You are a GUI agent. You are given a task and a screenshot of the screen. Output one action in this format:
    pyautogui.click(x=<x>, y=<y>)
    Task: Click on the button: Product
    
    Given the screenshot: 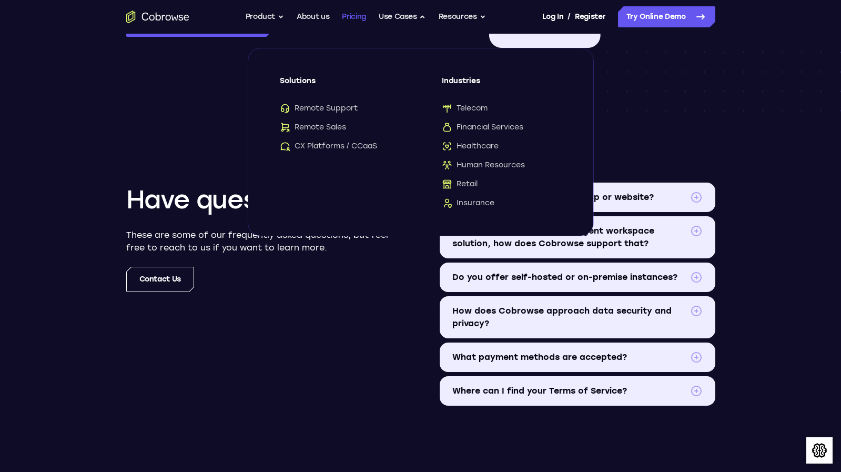 What is the action you would take?
    pyautogui.click(x=265, y=17)
    